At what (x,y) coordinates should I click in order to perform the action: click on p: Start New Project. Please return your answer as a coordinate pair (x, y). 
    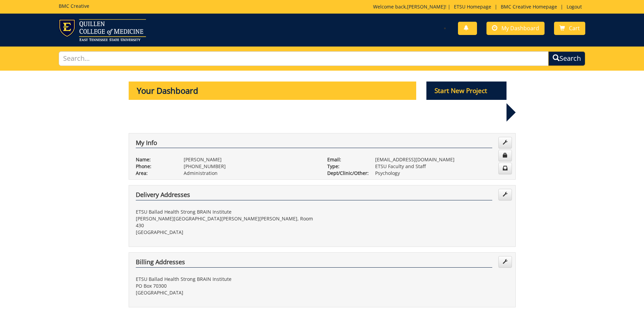
    Looking at the image, I should click on (467, 90).